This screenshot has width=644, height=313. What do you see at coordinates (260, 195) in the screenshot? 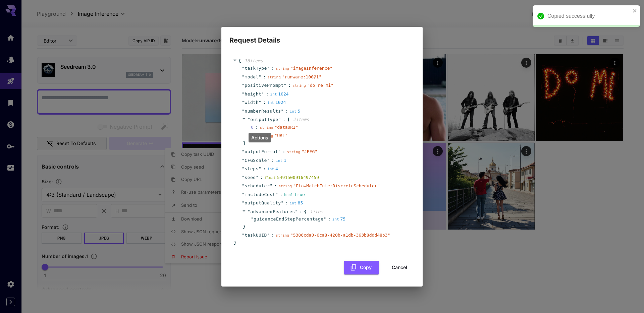
I see `span: includeCost` at bounding box center [260, 195].